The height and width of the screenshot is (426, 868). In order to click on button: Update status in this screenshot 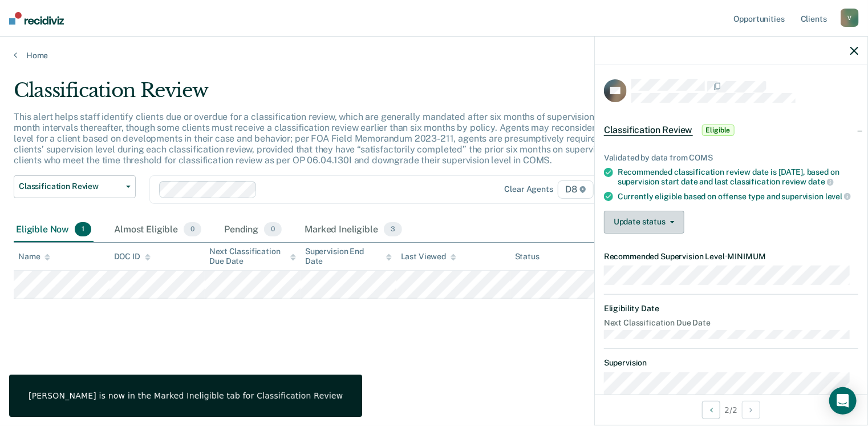, I will do `click(644, 222)`.